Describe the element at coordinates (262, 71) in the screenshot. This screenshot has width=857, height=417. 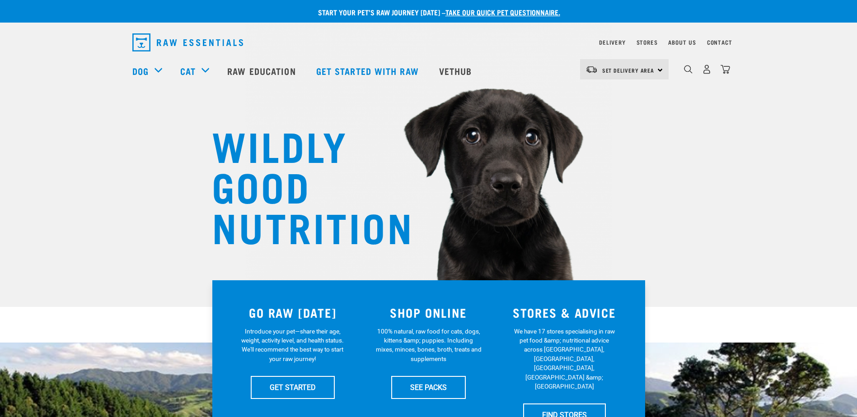
I see `a: Raw Education` at that location.